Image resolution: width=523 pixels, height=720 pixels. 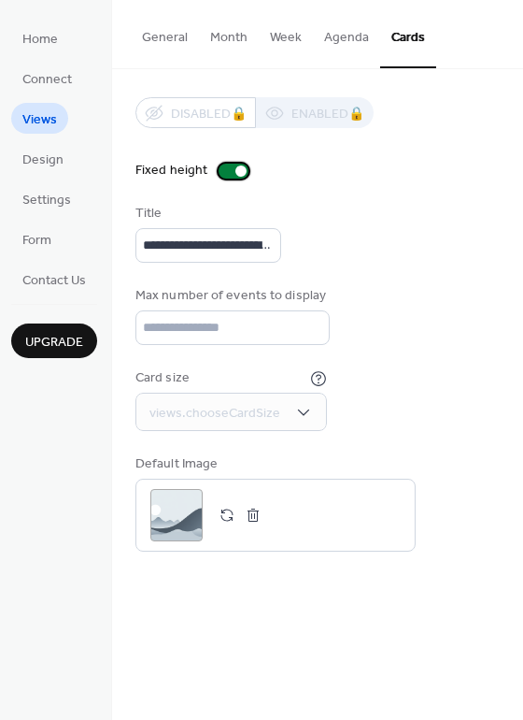 I want to click on div: Card size, so click(x=221, y=378).